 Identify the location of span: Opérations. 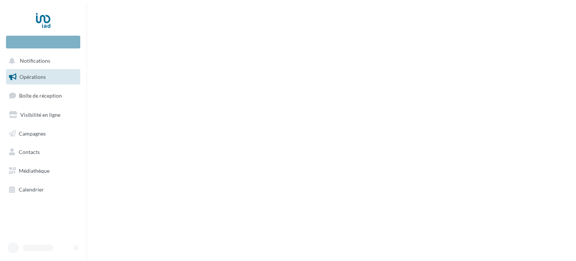
(33, 77).